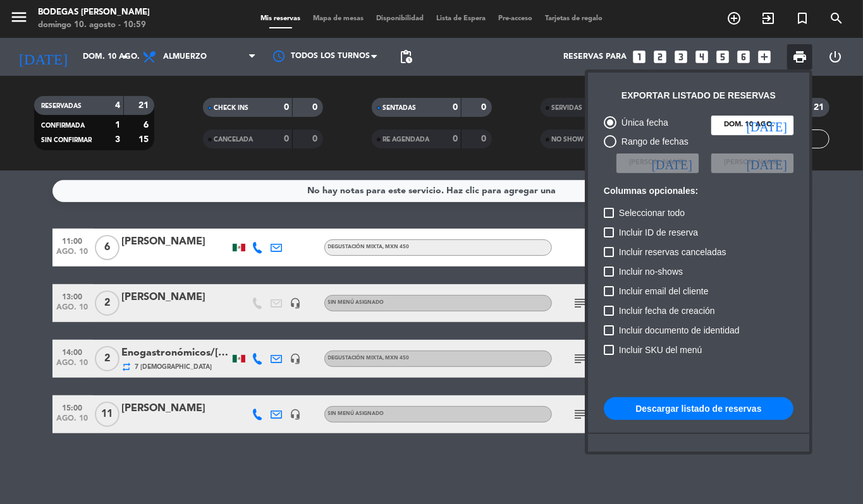 This screenshot has height=504, width=863. Describe the element at coordinates (660, 350) in the screenshot. I see `span: Incluir SKU del menú` at that location.